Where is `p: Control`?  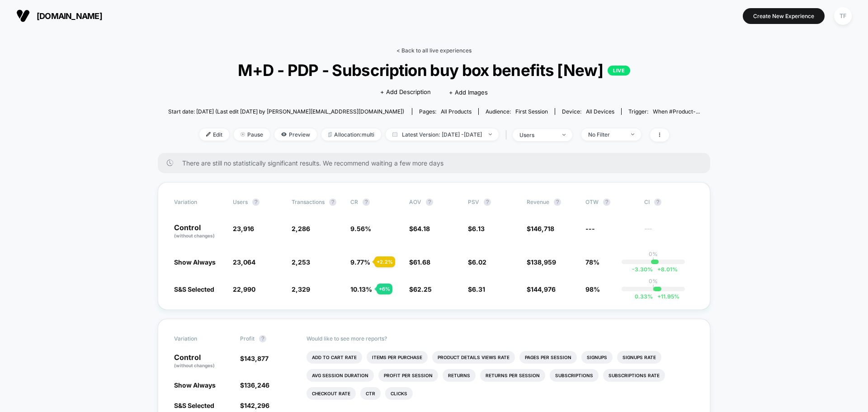
p: Control is located at coordinates (199, 231).